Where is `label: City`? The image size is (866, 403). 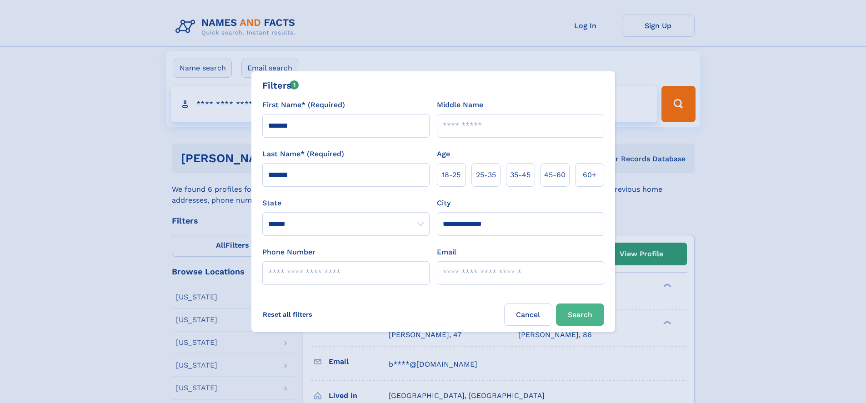
label: City is located at coordinates (444, 203).